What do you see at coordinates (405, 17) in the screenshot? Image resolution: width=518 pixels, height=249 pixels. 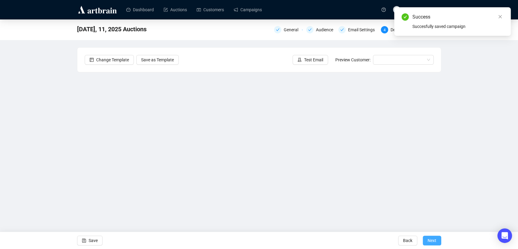 I see `span: check-circle` at bounding box center [405, 17].